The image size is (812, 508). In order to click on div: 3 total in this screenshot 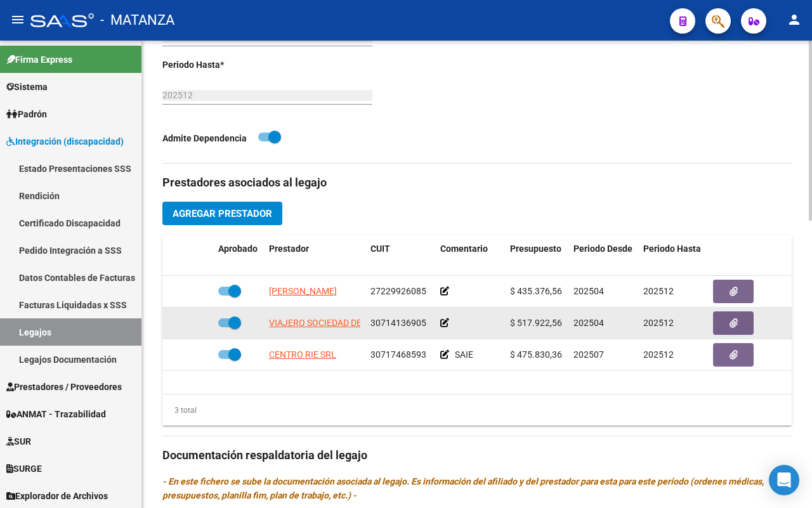, I will do `click(180, 411)`.